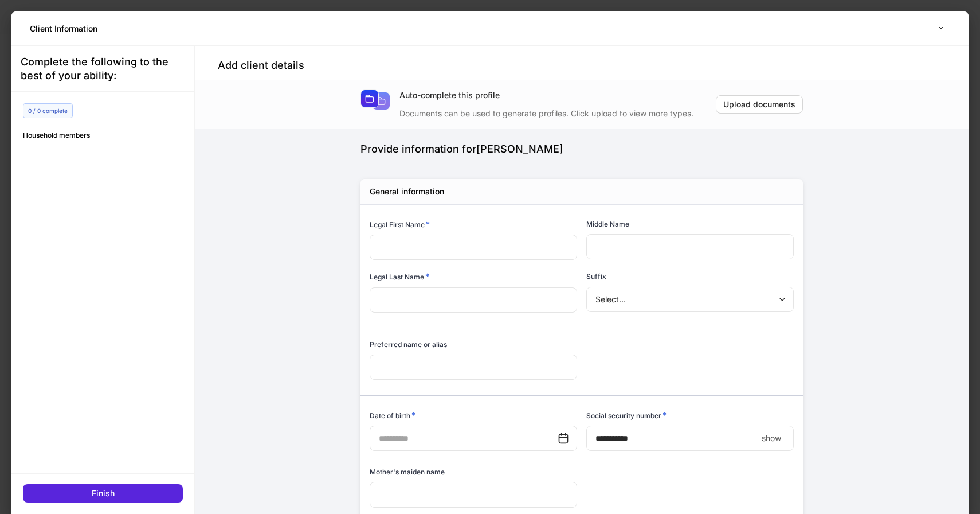  Describe the element at coordinates (103, 69) in the screenshot. I see `div: Complete the following to the best of your ability:` at that location.